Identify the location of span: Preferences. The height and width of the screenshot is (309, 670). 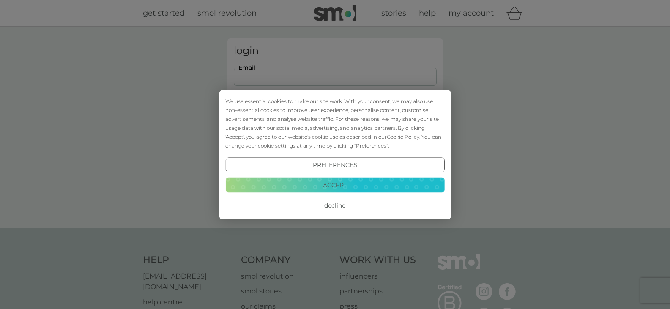
(371, 145).